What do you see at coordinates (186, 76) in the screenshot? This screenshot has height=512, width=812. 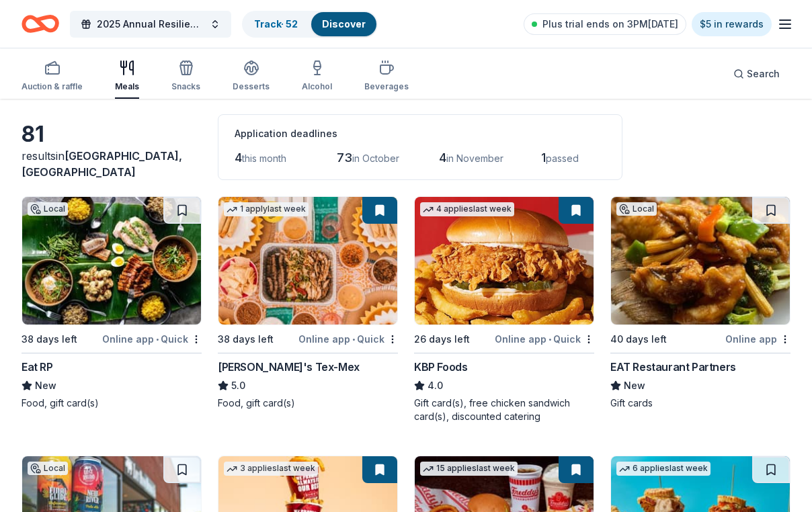 I see `button: Snacks` at bounding box center [186, 76].